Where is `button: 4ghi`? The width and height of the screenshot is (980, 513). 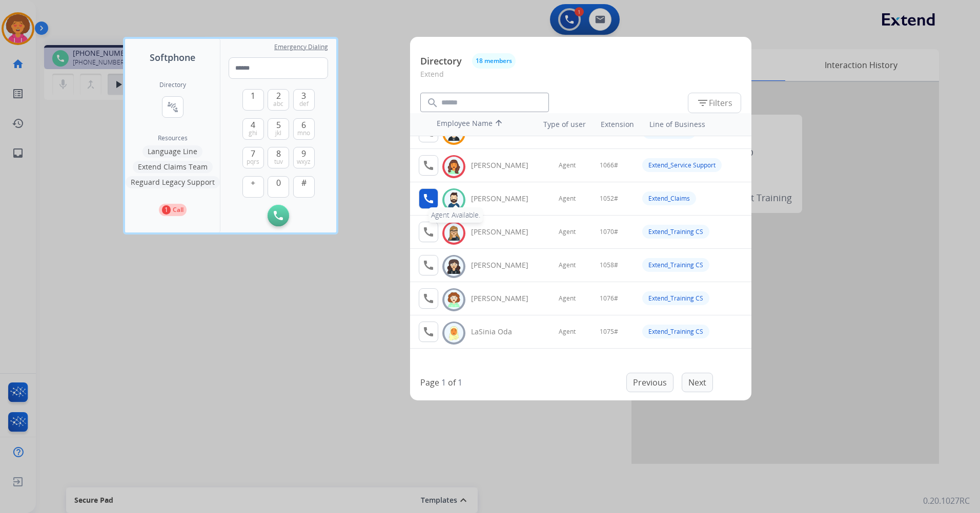
button: 4ghi is located at coordinates (253, 129).